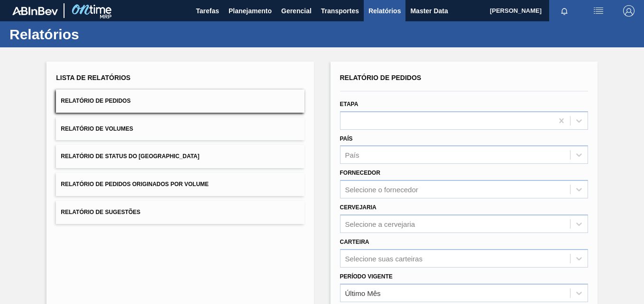 The image size is (644, 304). What do you see at coordinates (207, 11) in the screenshot?
I see `span: Tarefas` at bounding box center [207, 11].